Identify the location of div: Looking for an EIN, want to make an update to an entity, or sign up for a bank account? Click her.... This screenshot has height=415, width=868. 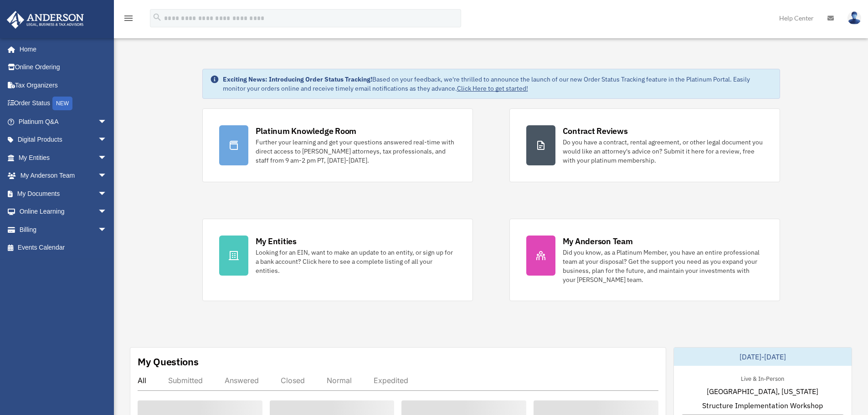
(356, 261).